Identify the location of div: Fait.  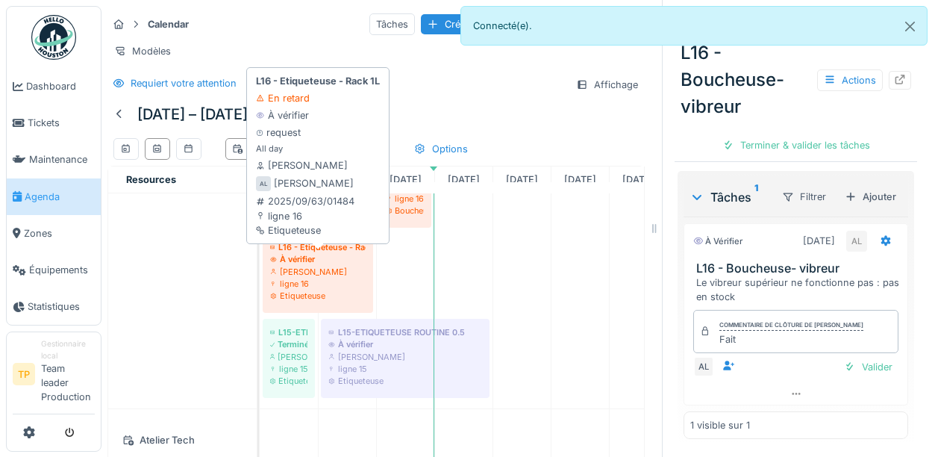
(791, 339).